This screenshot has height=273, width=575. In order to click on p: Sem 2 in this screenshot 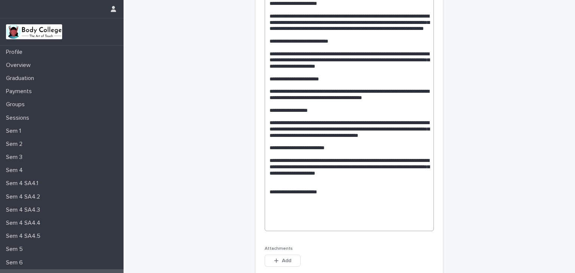, I will do `click(16, 144)`.